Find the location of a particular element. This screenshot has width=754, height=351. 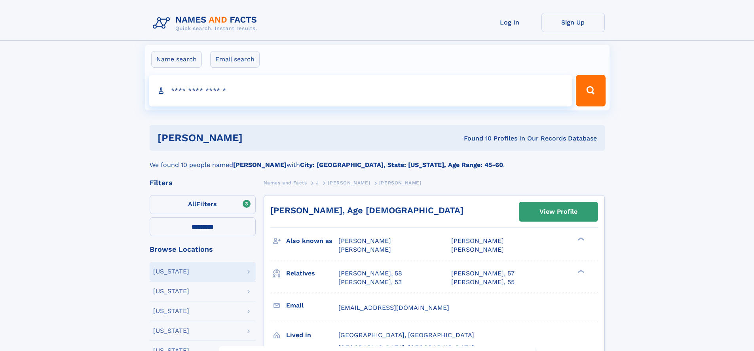

div: We found 10 people named with . is located at coordinates (377, 160).